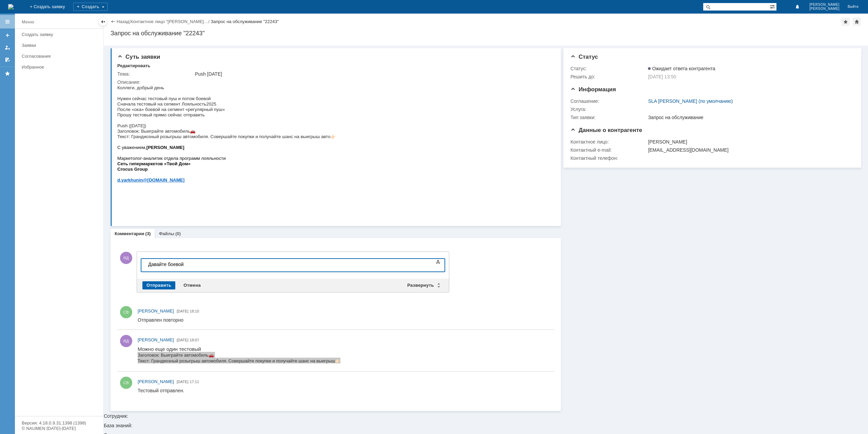 This screenshot has width=868, height=434. What do you see at coordinates (334, 82) in the screenshot?
I see `div: Описание:` at bounding box center [334, 82].